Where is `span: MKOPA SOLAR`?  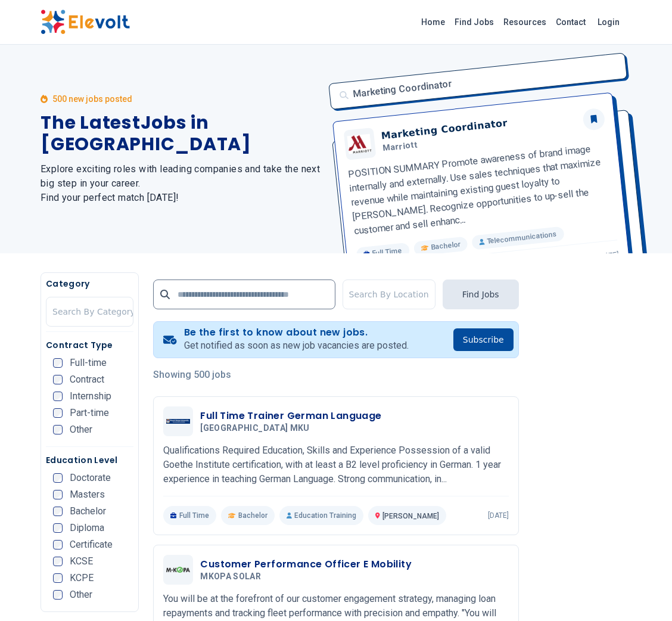 span: MKOPA SOLAR is located at coordinates (230, 577).